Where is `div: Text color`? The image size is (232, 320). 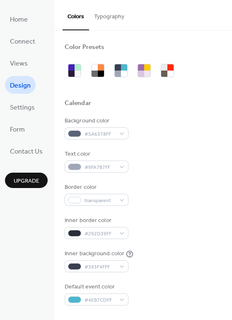
div: Text color is located at coordinates (96, 154).